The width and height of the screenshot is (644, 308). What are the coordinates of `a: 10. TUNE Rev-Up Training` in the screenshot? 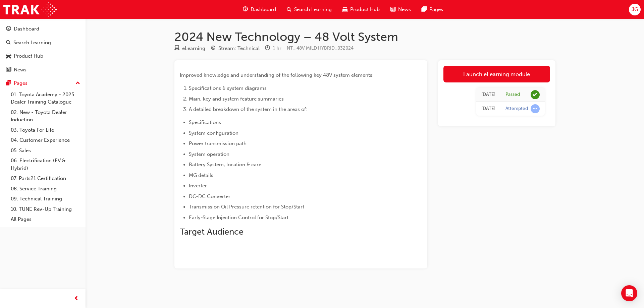 It's located at (45, 209).